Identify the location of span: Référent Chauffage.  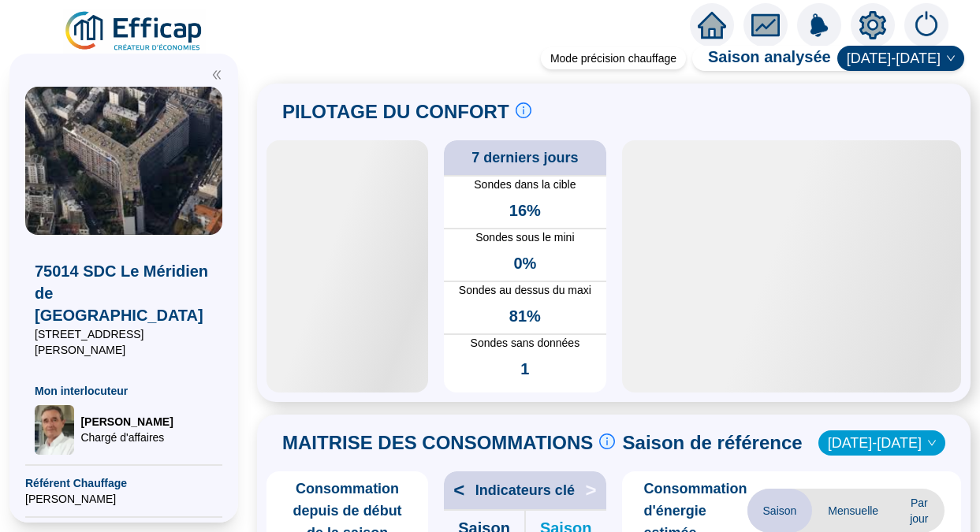
(124, 483).